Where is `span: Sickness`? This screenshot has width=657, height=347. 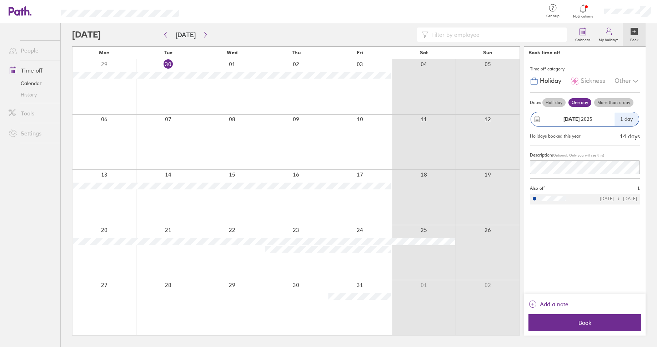 span: Sickness is located at coordinates (593, 81).